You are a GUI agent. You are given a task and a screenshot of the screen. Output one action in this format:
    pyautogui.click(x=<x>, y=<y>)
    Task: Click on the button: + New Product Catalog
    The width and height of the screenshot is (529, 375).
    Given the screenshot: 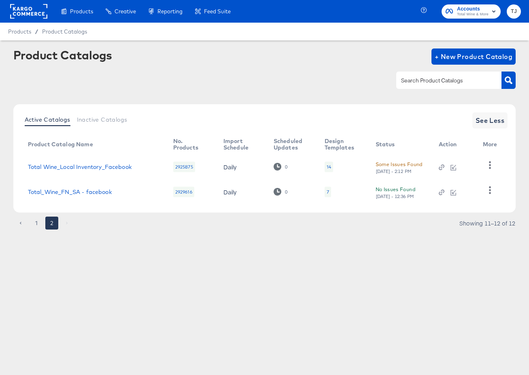 What is the action you would take?
    pyautogui.click(x=473, y=57)
    